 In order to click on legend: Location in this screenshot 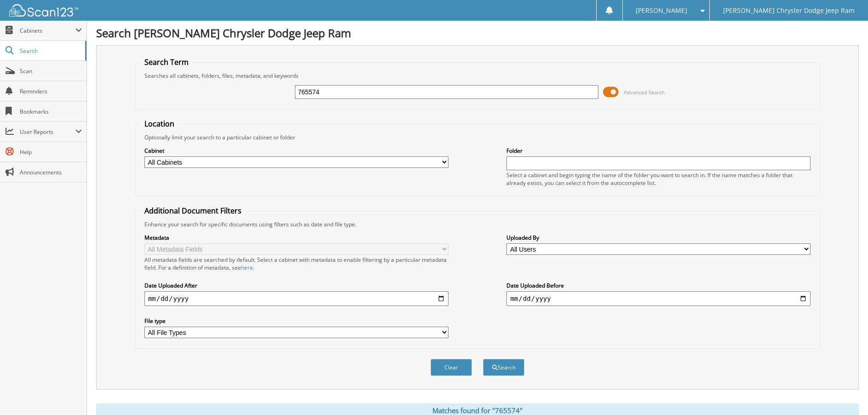, I will do `click(159, 124)`.